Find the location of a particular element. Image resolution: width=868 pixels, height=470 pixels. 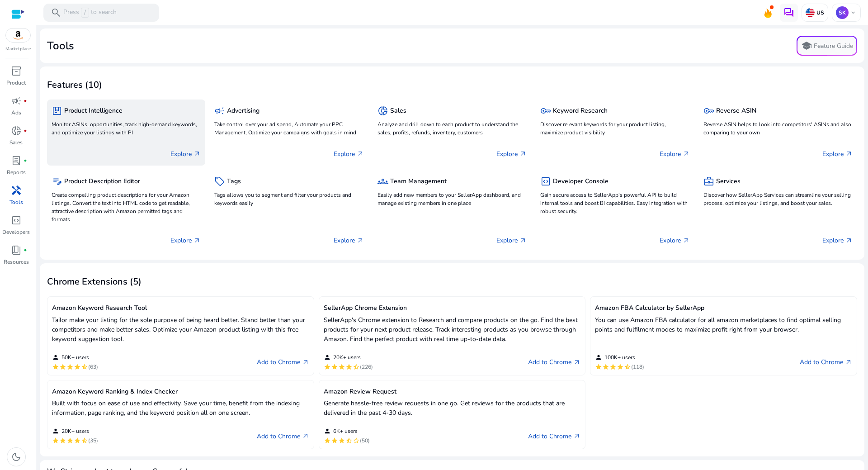

p: Product is located at coordinates (16, 82).